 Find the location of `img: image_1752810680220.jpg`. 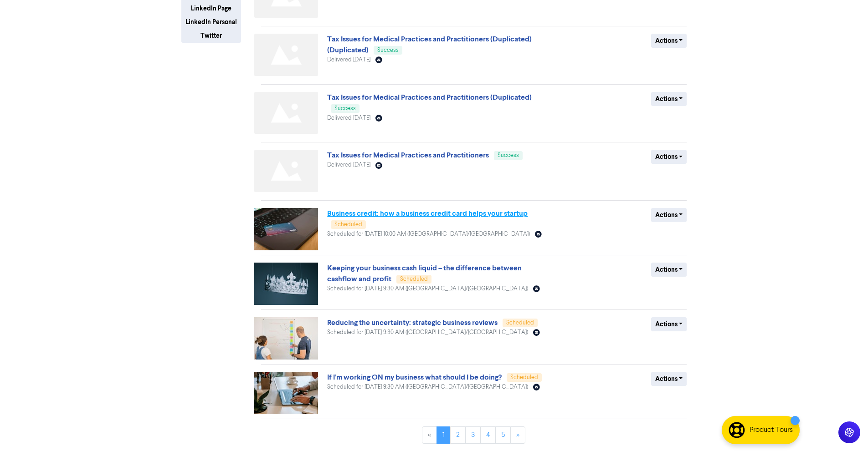

img: image_1752810680220.jpg is located at coordinates (287, 229).